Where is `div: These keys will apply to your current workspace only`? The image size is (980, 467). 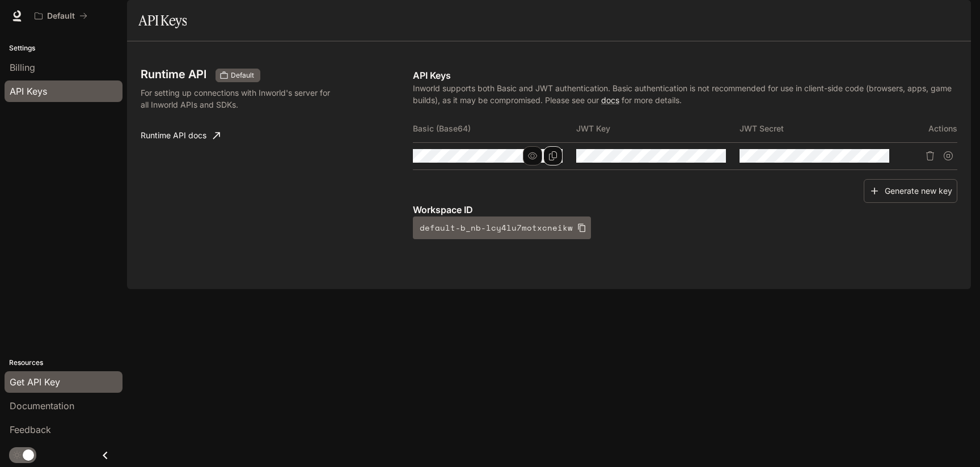
div: These keys will apply to your current workspace only is located at coordinates (238, 76).